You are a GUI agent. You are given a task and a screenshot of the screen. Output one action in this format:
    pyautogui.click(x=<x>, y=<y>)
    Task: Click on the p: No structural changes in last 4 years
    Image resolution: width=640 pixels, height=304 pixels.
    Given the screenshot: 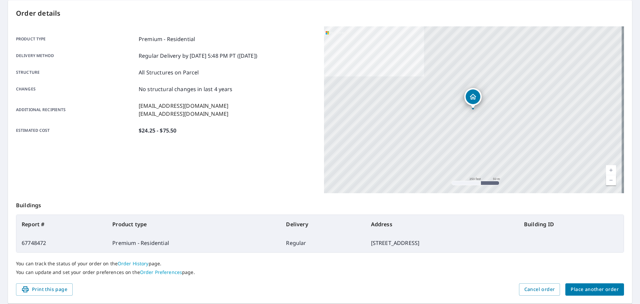 What is the action you would take?
    pyautogui.click(x=186, y=89)
    